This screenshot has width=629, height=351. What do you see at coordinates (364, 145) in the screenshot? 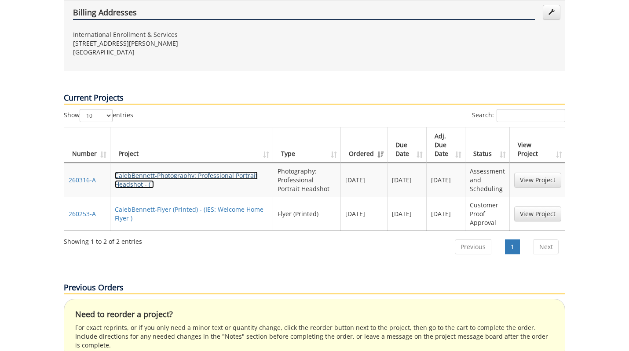
I see `th: Ordered: activate to sort column ascending` at bounding box center [364, 145].